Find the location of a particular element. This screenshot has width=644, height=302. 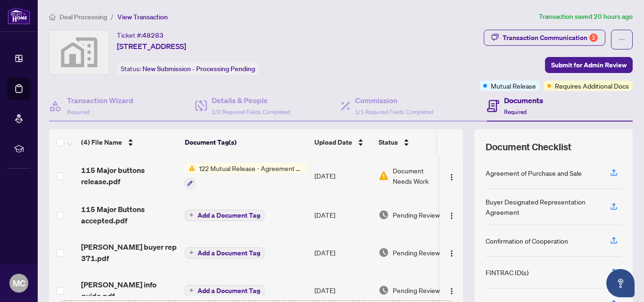

h4: Documents is located at coordinates (524, 100).